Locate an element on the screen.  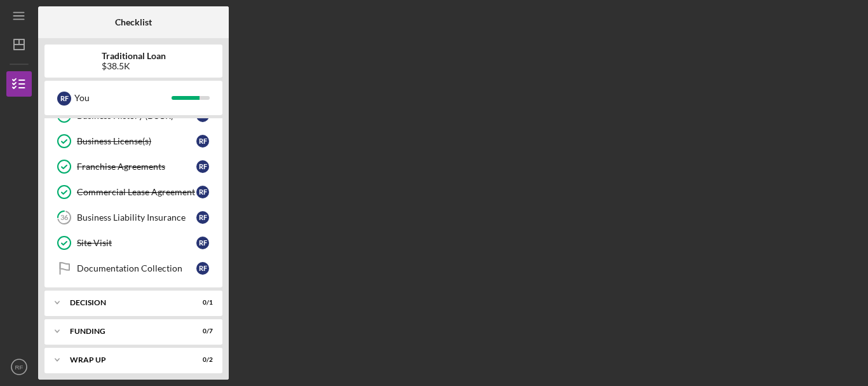
div: Decision is located at coordinates (126, 303).